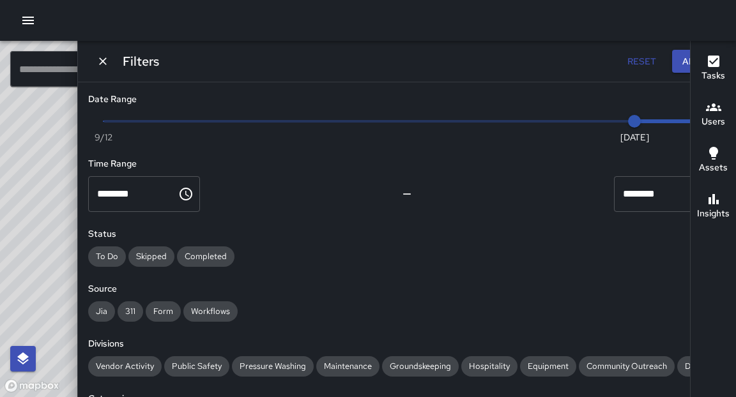 This screenshot has height=397, width=736. Describe the element at coordinates (407, 100) in the screenshot. I see `h6: Date Range` at that location.